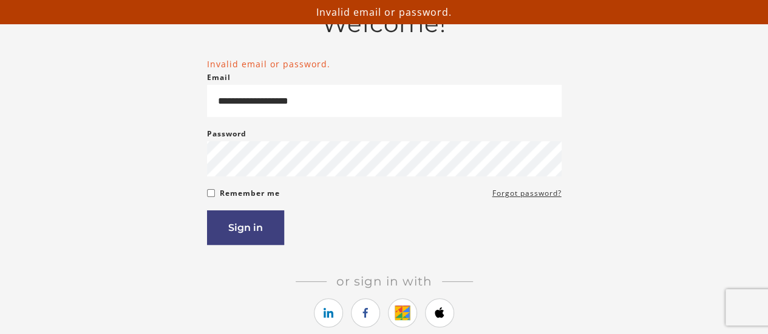 The image size is (768, 334). Describe the element at coordinates (384, 282) in the screenshot. I see `span: Or sign in with` at that location.